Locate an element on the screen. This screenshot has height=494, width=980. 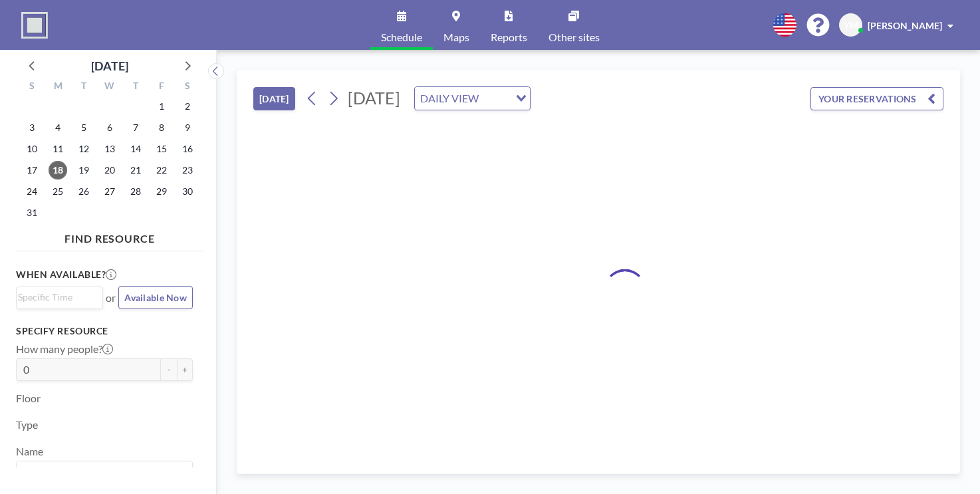
span: Friday, August 29, 2025 is located at coordinates (162, 191).